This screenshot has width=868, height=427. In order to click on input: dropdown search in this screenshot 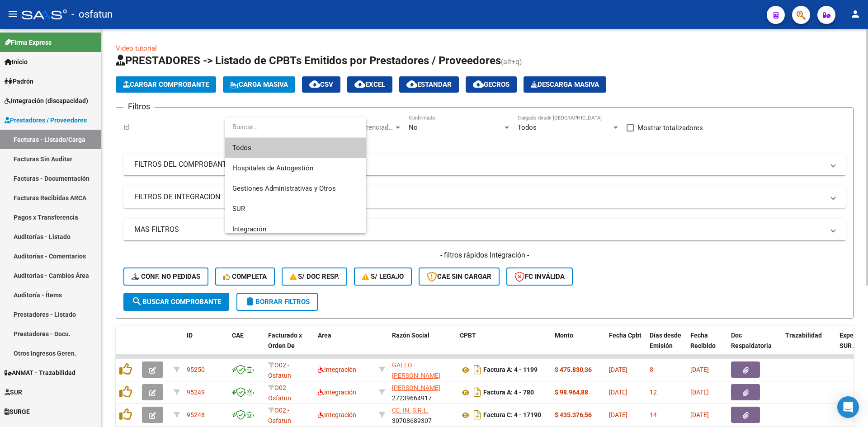, I will do `click(295, 127)`.